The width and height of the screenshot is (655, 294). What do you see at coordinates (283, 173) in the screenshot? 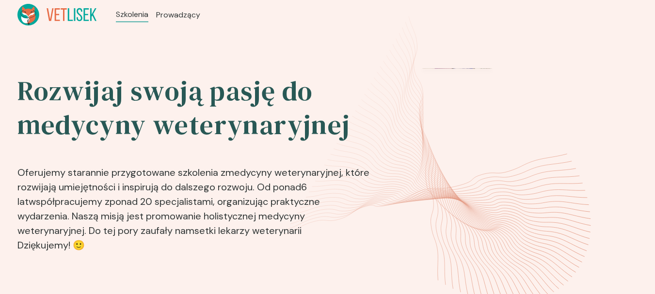
I see `b: medycyny weterynaryjnej` at bounding box center [283, 173].